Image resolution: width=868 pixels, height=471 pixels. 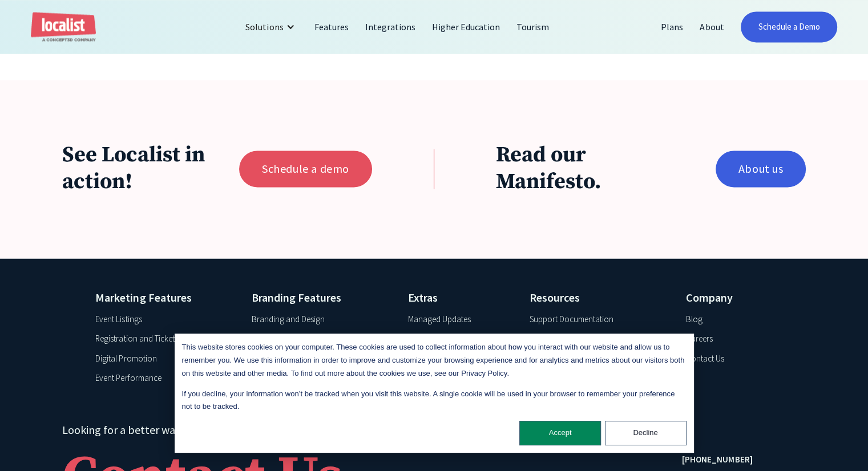 I want to click on a: Schedule a Demo, so click(x=789, y=27).